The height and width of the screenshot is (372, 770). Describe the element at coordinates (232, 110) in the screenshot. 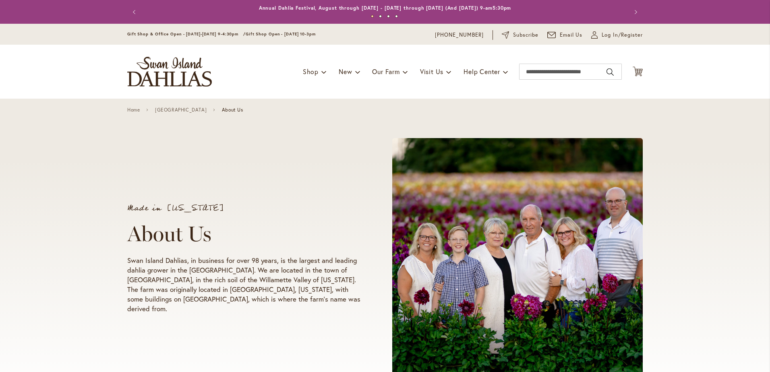

I see `span: About Us` at that location.